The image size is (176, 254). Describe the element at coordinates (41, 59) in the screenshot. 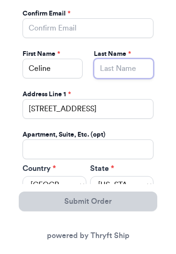

I see `label: First Name` at that location.